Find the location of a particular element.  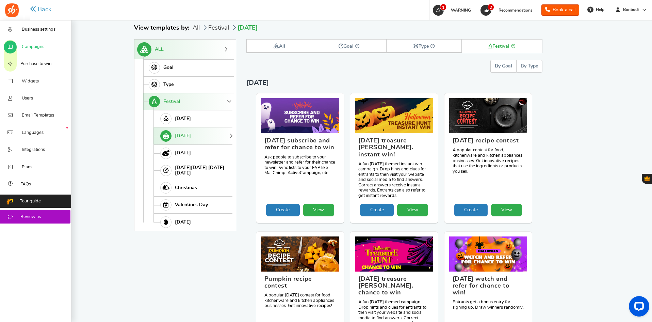

a: 2 Recommendations is located at coordinates (508, 10).